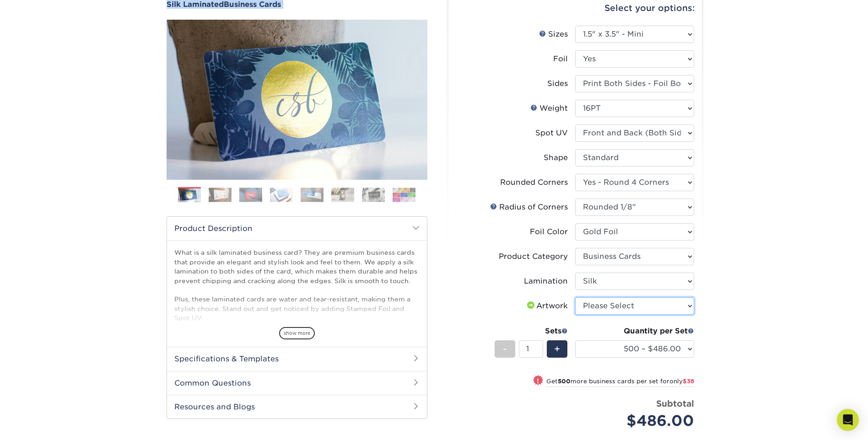  What do you see at coordinates (529, 207) in the screenshot?
I see `div: Radius of Corners` at bounding box center [529, 207].